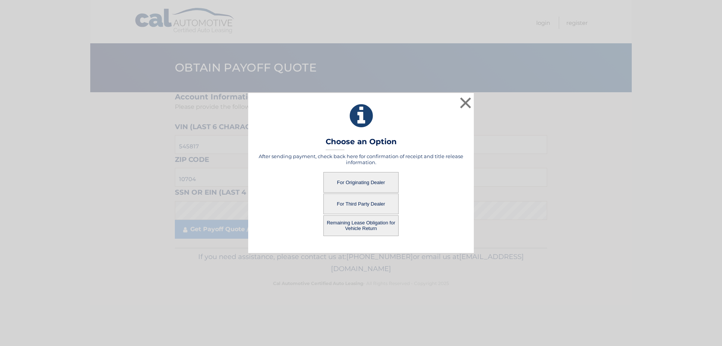 The image size is (722, 346). Describe the element at coordinates (361, 225) in the screenshot. I see `button: Remaining Lease Obligation for Vehicle Return` at that location.